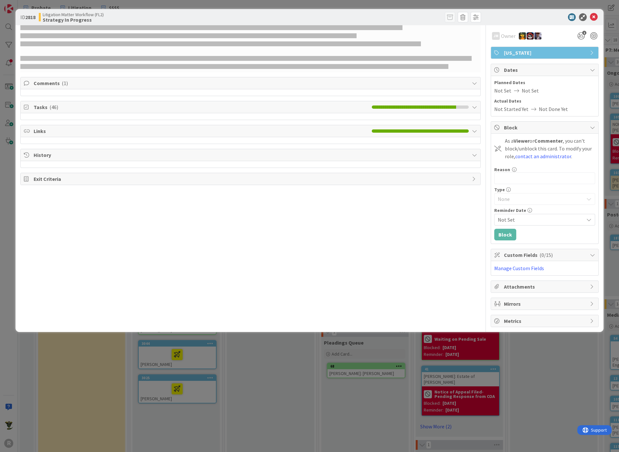 The height and width of the screenshot is (452, 619). Describe the element at coordinates (550, 148) in the screenshot. I see `div: As a or , you can't block/unblock this card. To modify your role, .` at that location.